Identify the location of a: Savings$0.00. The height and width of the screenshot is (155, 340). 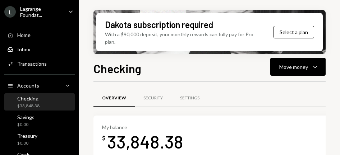
(40, 121).